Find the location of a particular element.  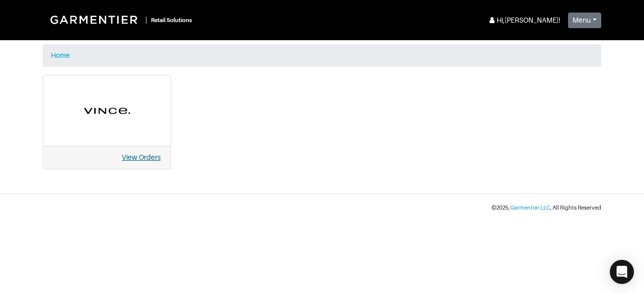

nav: breadcrumb is located at coordinates (322, 55).